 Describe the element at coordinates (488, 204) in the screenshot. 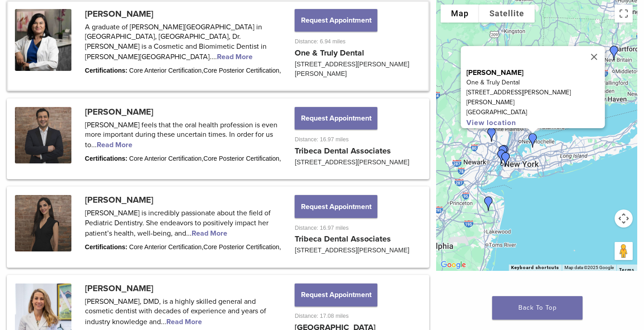

I see `div: Dr. Dilini Peiris` at that location.